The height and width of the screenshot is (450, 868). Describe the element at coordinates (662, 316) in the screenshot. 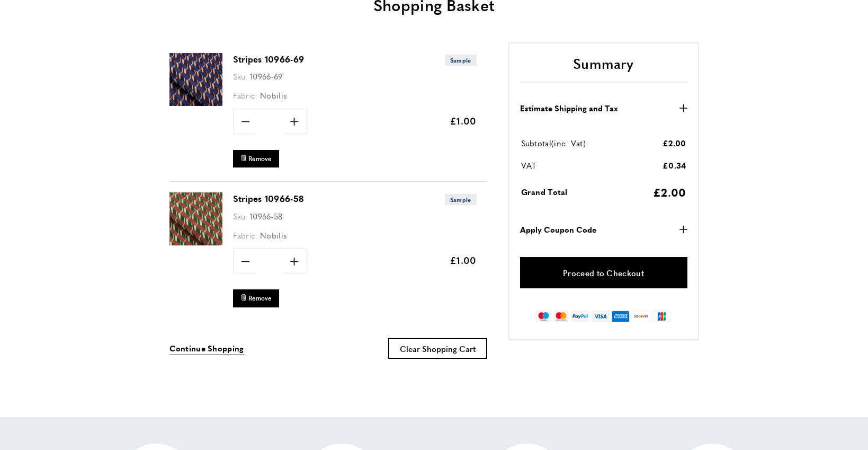

I see `img: jcb` at that location.